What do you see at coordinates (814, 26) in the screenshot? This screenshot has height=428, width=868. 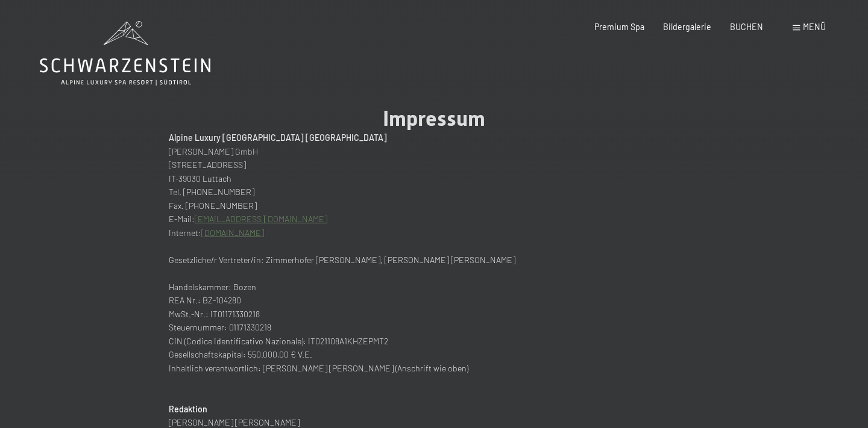 I see `span: Menü` at bounding box center [814, 26].